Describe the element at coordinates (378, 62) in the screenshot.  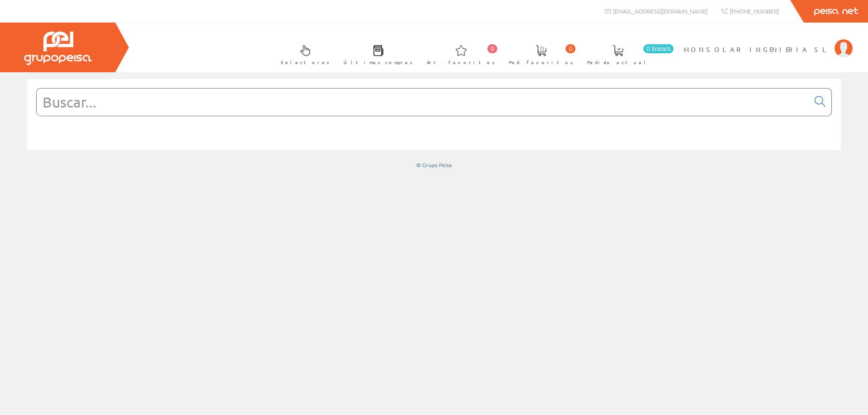
I see `span: Últimas compras` at that location.